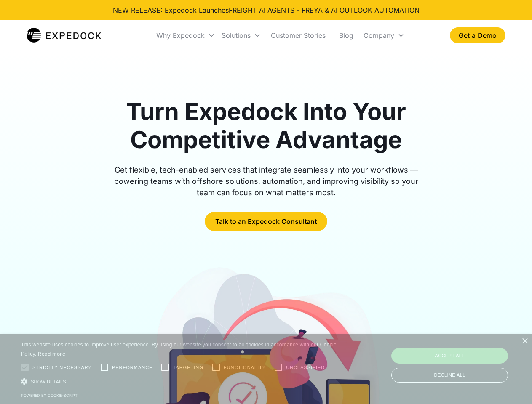 The image size is (532, 404). Describe the element at coordinates (324, 10) in the screenshot. I see `a: FREIGHT AI AGENTS - FREYA & AI OUTLOOK AUTOMATION` at that location.